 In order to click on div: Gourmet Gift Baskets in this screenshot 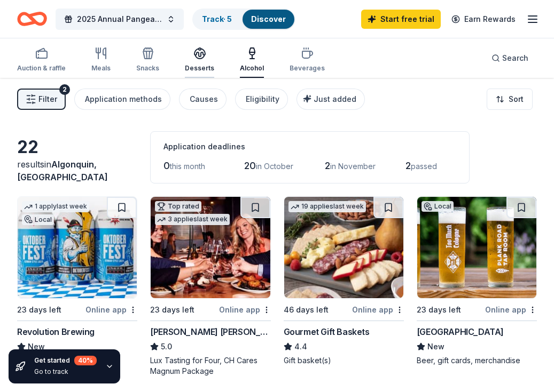, I will do `click(326, 332)`.